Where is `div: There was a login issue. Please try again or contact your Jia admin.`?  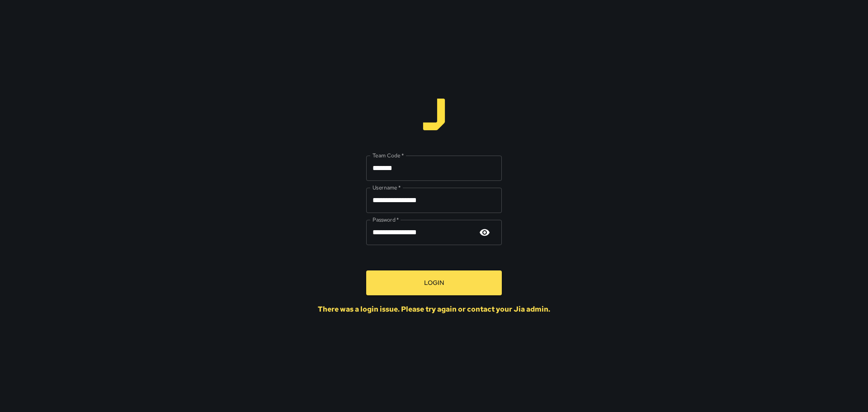 div: There was a login issue. Please try again or contact your Jia admin. is located at coordinates (434, 309).